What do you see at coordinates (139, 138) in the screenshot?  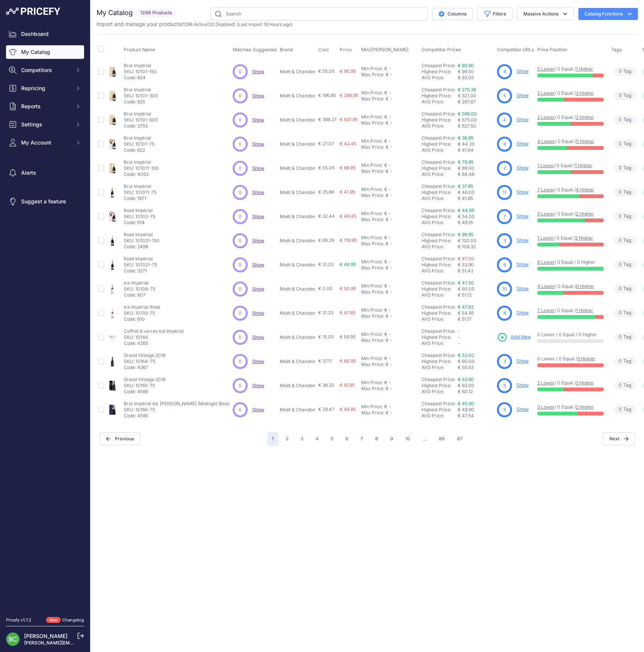 I see `p: Brut Impérial` at bounding box center [139, 138].